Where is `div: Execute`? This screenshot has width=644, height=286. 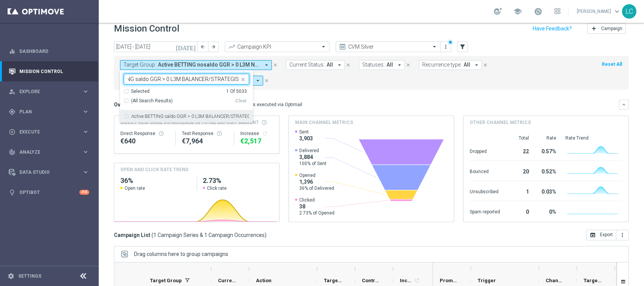
div: Execute is located at coordinates (45, 132).